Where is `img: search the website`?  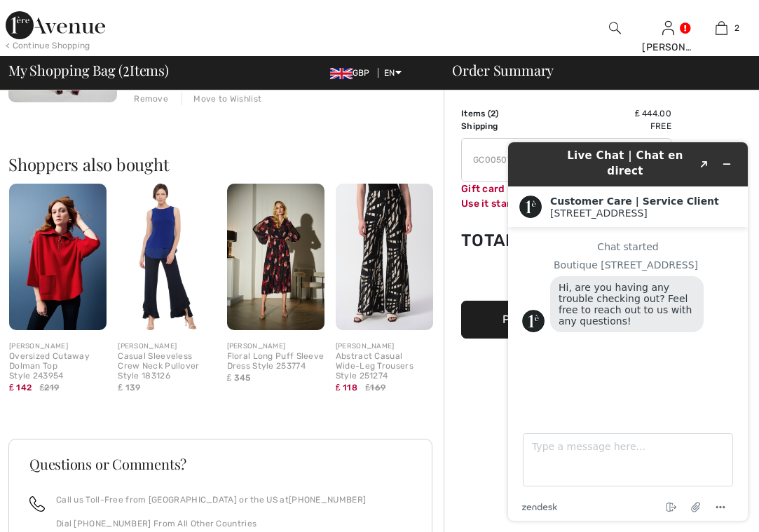
img: search the website is located at coordinates (614, 28).